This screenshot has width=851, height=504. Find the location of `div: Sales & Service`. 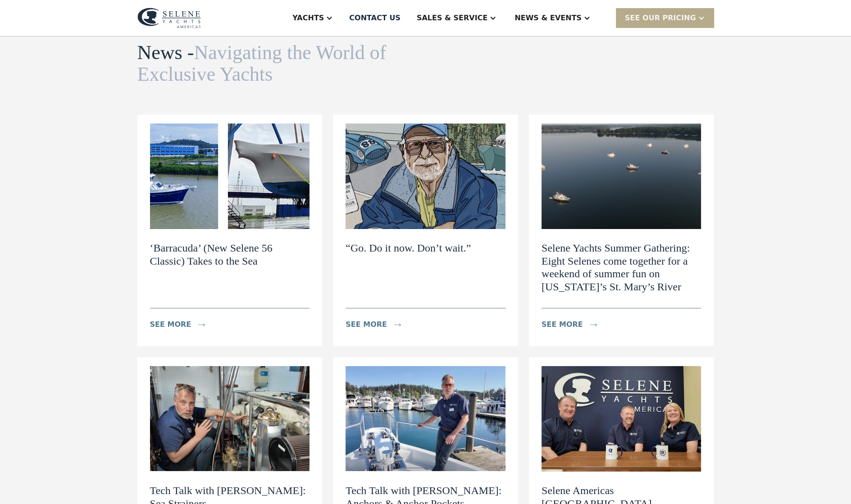

div: Sales & Service is located at coordinates (452, 18).